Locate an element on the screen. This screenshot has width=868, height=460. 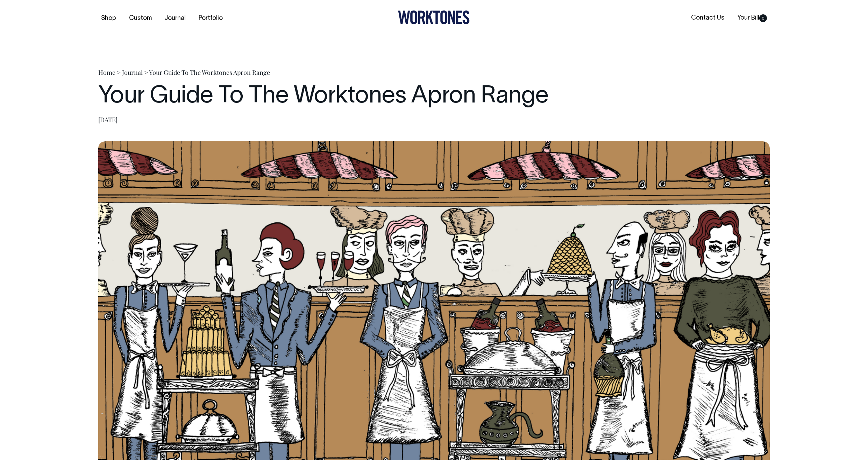
a: Home is located at coordinates (107, 73).